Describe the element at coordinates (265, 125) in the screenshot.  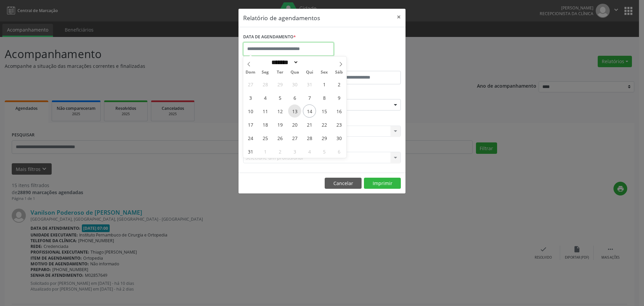
I see `span: Agosto 18, 2025` at that location.